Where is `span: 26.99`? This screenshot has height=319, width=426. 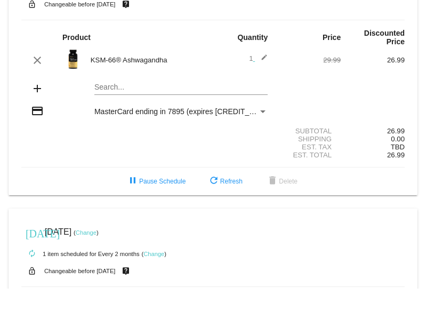 span: 26.99 is located at coordinates (395, 154).